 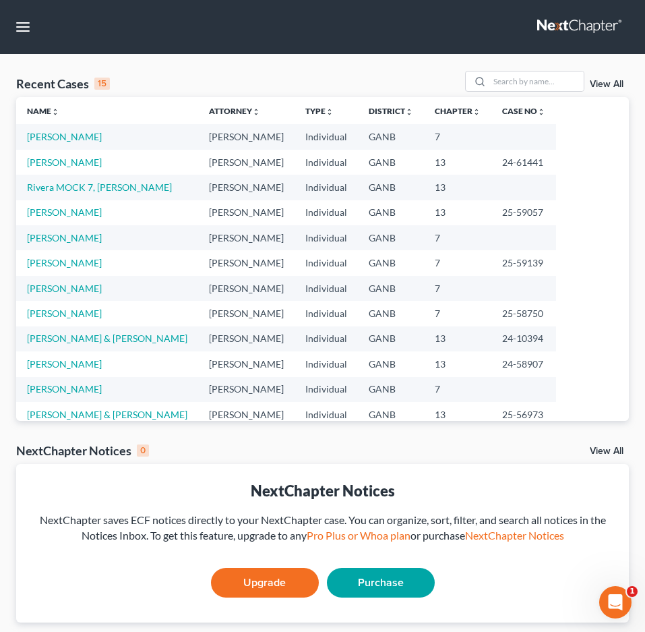 What do you see at coordinates (537, 81) in the screenshot?
I see `input: Search by name...` at bounding box center [537, 81].